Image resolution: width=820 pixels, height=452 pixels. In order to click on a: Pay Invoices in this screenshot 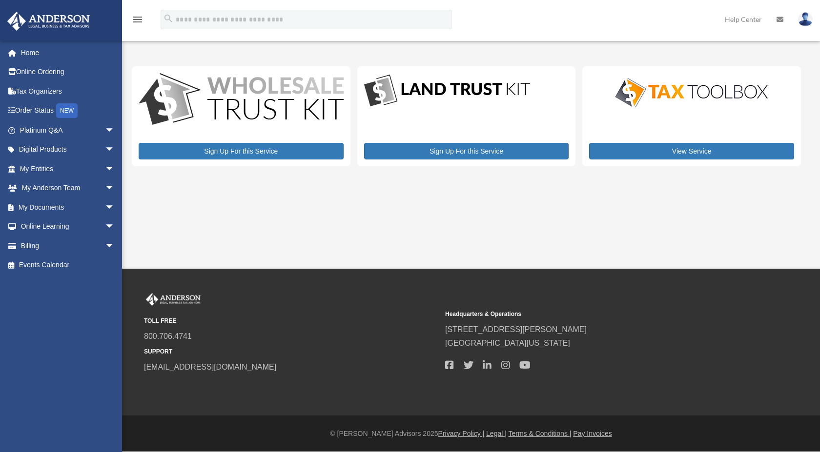, I will do `click(592, 434)`.